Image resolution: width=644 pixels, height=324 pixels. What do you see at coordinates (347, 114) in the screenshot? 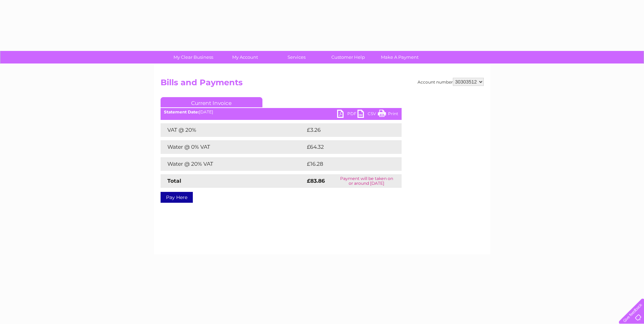
I see `a: PDF` at bounding box center [347, 114].